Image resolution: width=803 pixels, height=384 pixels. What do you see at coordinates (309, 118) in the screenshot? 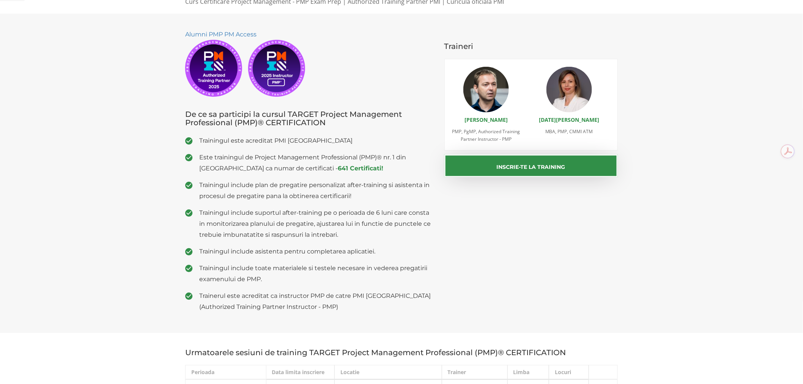
I see `h3: De ce sa participi la cursul TARGET Project Management Professional (PMP)® CERTIFICATION` at bounding box center [309, 118].